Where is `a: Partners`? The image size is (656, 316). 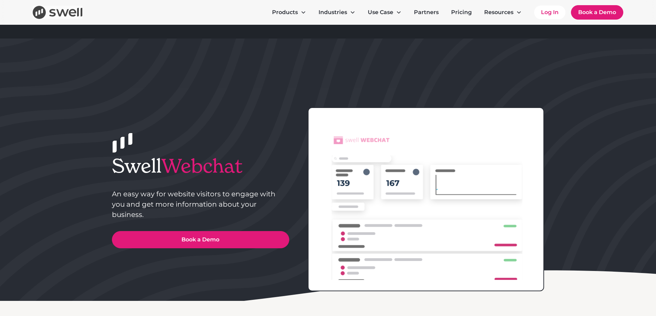 a: Partners is located at coordinates (426, 12).